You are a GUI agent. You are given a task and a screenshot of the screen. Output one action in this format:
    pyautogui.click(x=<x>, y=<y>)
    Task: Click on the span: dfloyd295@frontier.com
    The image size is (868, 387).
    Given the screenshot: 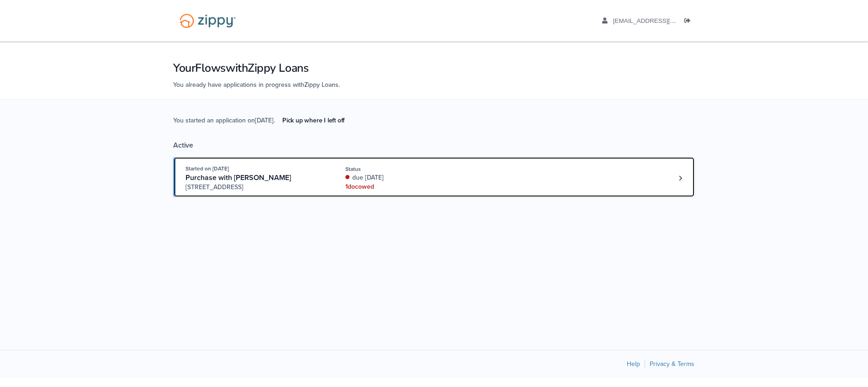 What is the action you would take?
    pyautogui.click(x=665, y=21)
    